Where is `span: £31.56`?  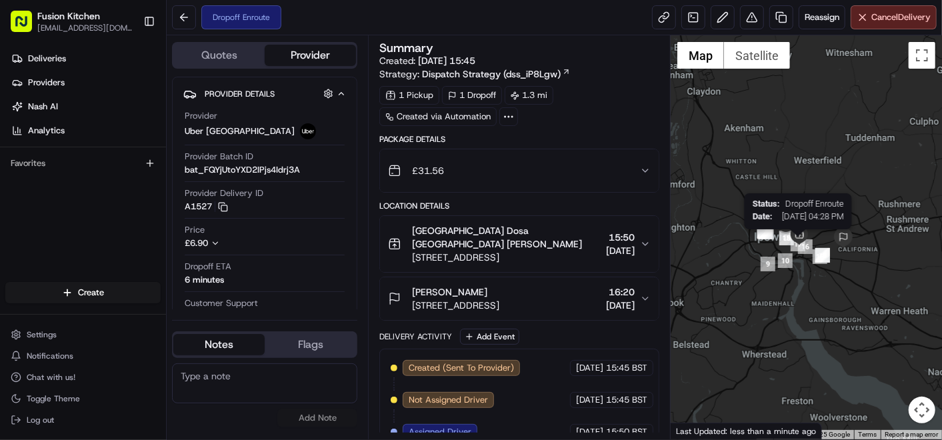
span: £31.56 is located at coordinates (428, 171).